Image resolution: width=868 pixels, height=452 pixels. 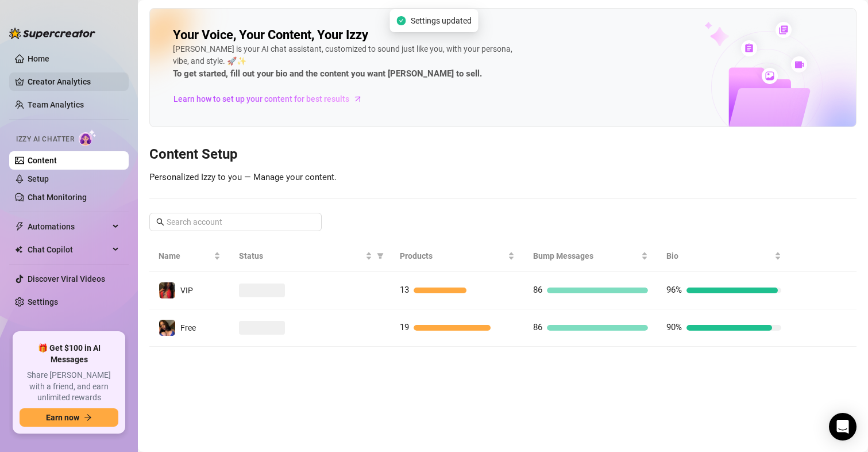 I want to click on span: Chat Copilot, so click(x=69, y=250).